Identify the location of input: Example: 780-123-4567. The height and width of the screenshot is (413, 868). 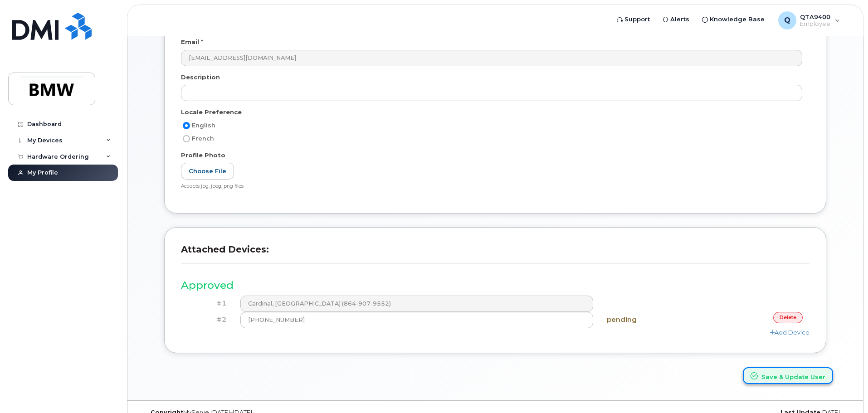
(417, 320).